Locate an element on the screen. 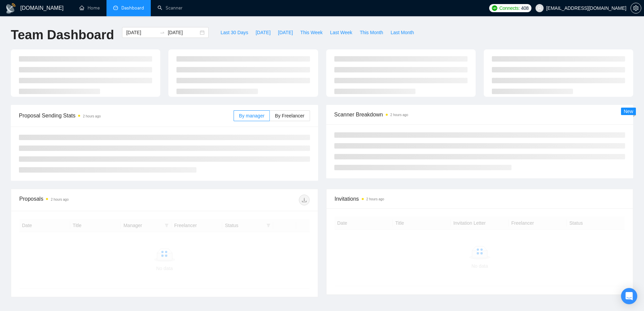 This screenshot has height=311, width=644. a: setting is located at coordinates (636, 8).